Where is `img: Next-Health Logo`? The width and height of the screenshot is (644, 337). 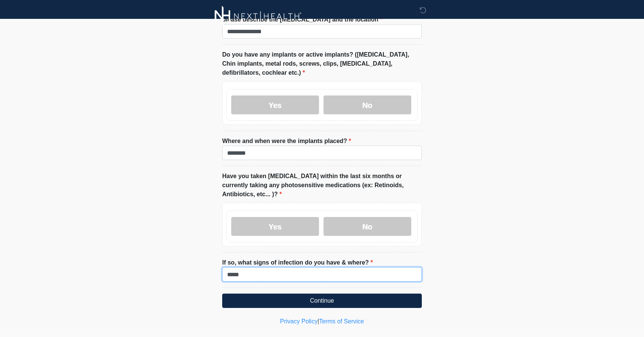 img: Next-Health Logo is located at coordinates (258, 16).